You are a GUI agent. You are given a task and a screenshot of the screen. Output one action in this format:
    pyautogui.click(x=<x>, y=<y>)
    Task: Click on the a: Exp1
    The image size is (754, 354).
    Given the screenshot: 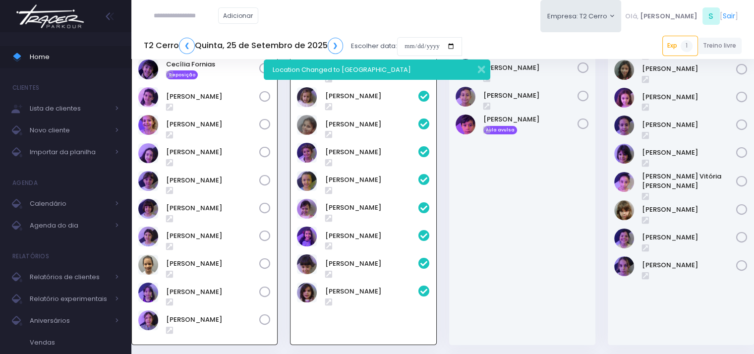 What is the action you would take?
    pyautogui.click(x=680, y=46)
    